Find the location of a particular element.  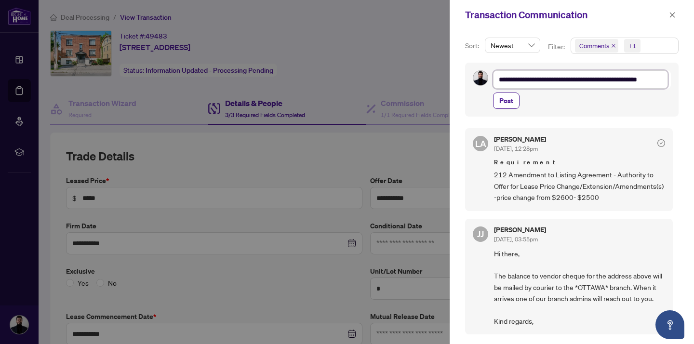

span: Hi there, The balance to vendor cheque for the address above will be mailed by courier to the *OT... is located at coordinates (579, 288).